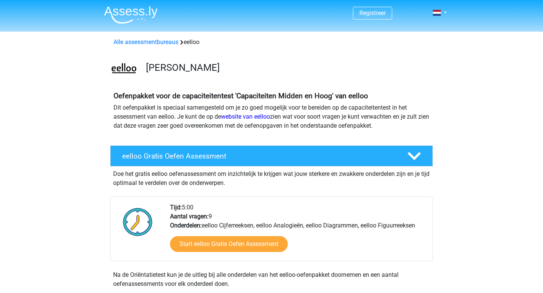 Image resolution: width=543 pixels, height=293 pixels. I want to click on h4: eelloo Gratis Oefen Assessment, so click(259, 156).